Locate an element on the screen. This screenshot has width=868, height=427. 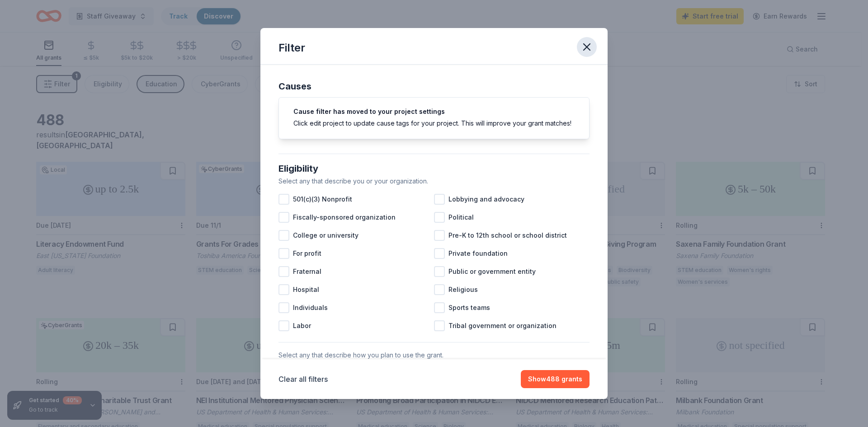
h5: Cause filter has moved to your project settings is located at coordinates (434, 111).